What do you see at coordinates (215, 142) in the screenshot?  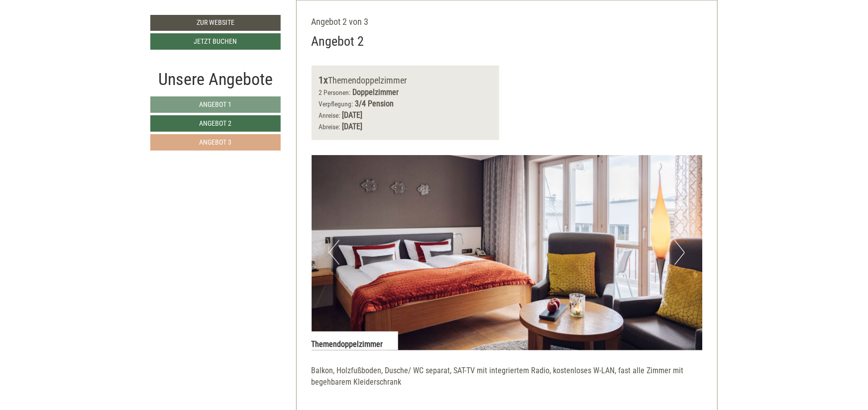 I see `span: Angebot 3` at bounding box center [215, 142].